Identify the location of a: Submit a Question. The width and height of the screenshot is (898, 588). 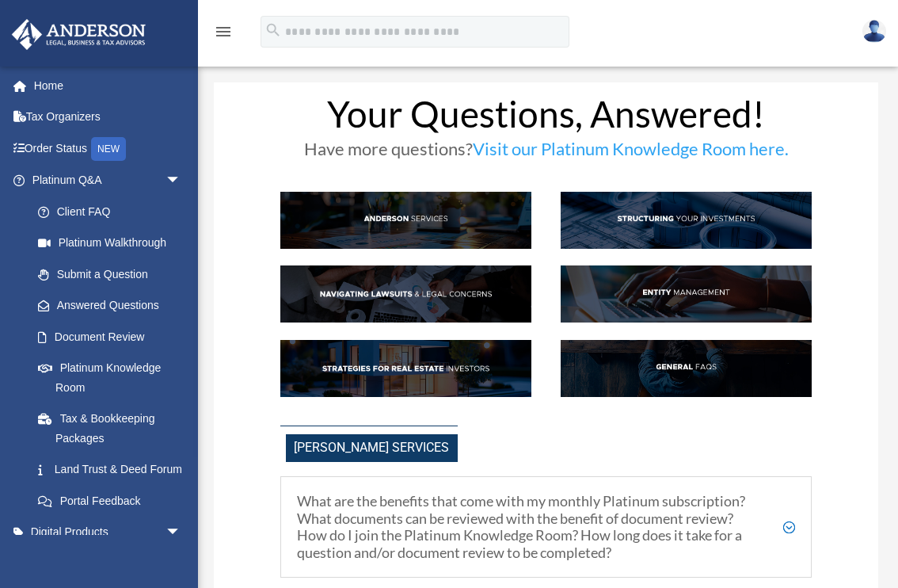
(114, 274).